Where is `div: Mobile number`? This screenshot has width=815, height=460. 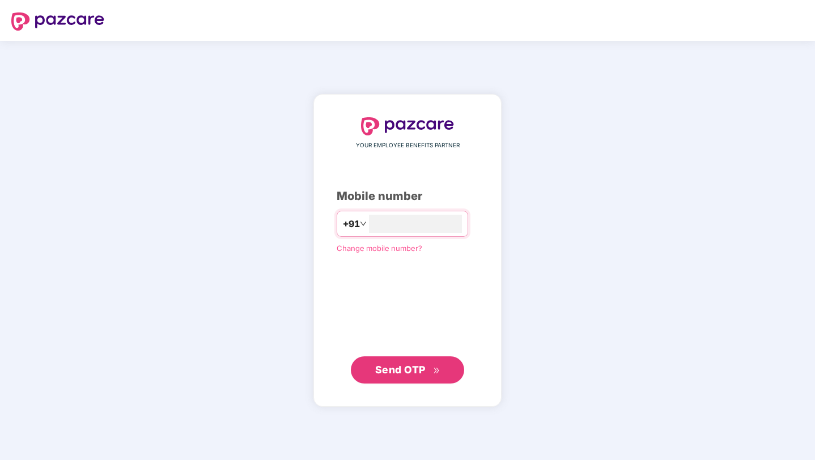 div: Mobile number is located at coordinates (408, 196).